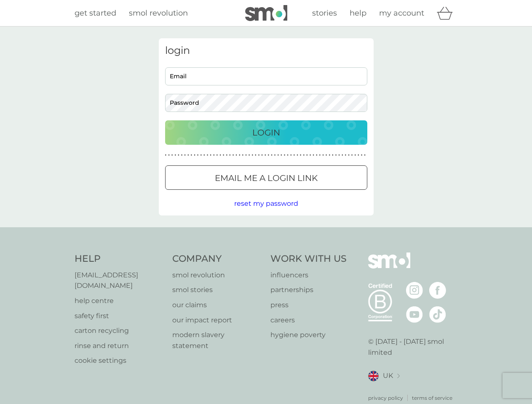  I want to click on span: smol revolution, so click(158, 13).